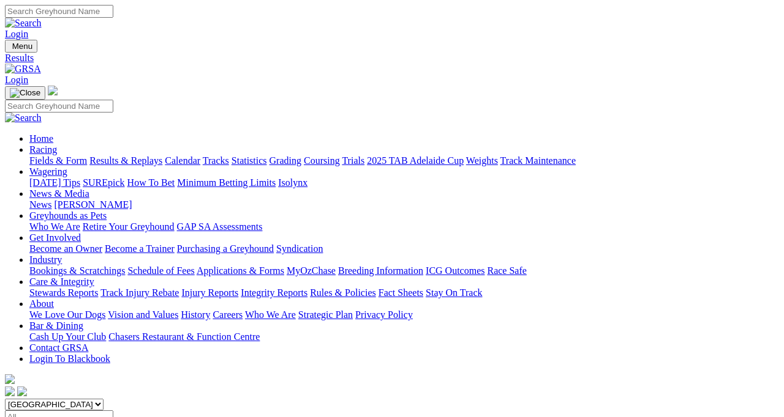 The image size is (784, 417). What do you see at coordinates (10, 392) in the screenshot?
I see `img: facebook.svg` at bounding box center [10, 392].